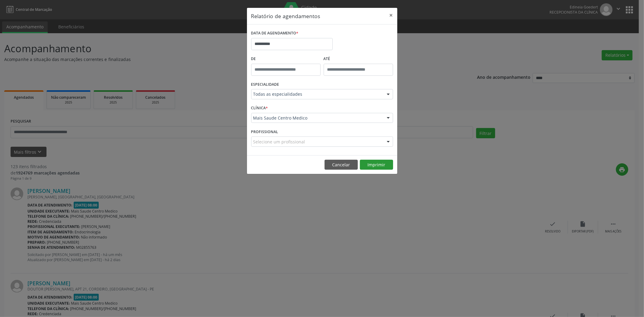  Describe the element at coordinates (275, 33) in the screenshot. I see `label: DATA DE AGENDAMENTO` at that location.